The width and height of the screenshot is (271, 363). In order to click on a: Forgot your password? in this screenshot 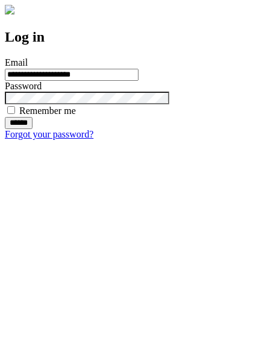, I will do `click(49, 134)`.